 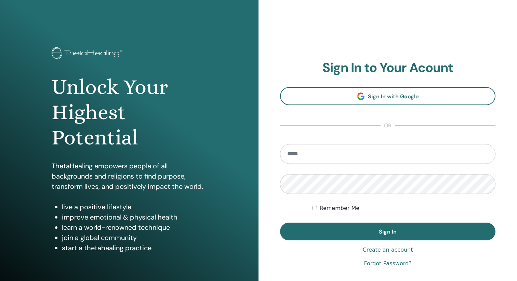 What do you see at coordinates (387, 232) in the screenshot?
I see `button: Sign In` at bounding box center [387, 232].